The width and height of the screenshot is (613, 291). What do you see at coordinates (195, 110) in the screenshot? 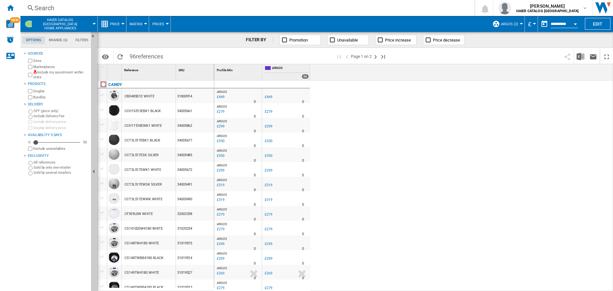
I see `div: 34005661` at bounding box center [195, 110].